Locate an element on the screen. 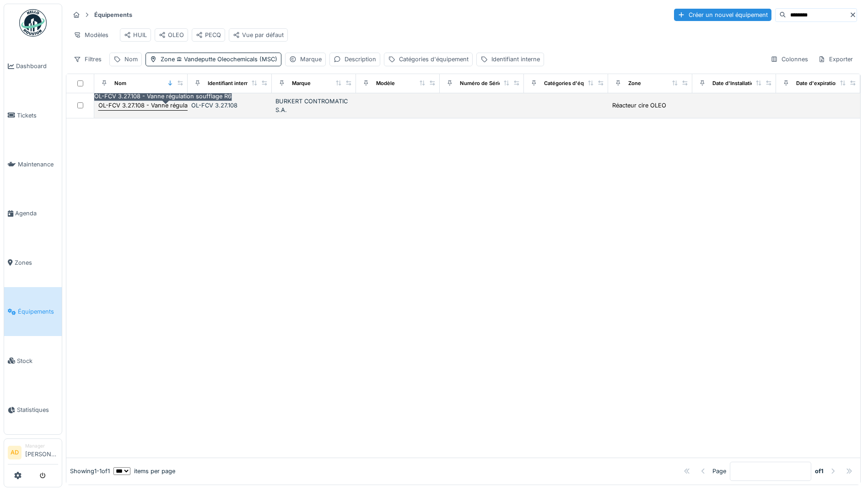  div: Créer un nouvel équipement is located at coordinates (722, 14).